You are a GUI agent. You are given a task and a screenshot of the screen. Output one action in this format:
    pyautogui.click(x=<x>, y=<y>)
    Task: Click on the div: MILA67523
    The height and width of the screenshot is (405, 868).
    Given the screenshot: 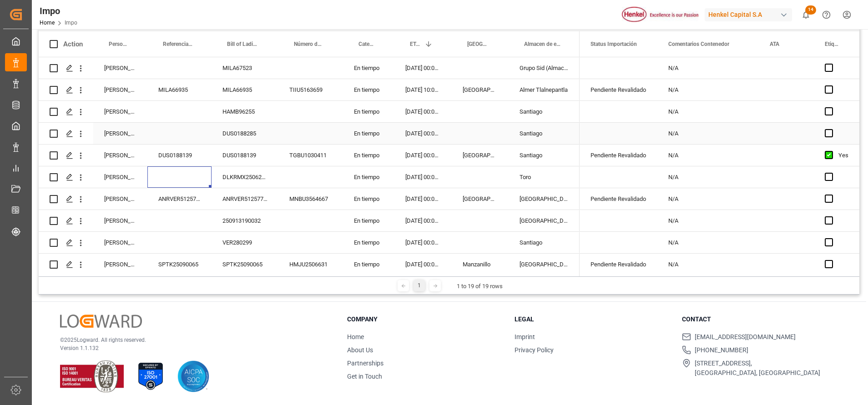 What is the action you would take?
    pyautogui.click(x=245, y=68)
    